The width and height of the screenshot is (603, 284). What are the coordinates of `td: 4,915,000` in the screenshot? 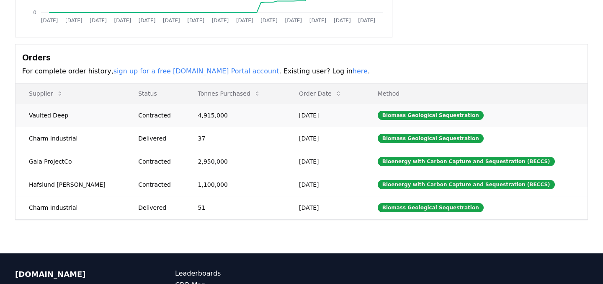 It's located at (235, 115).